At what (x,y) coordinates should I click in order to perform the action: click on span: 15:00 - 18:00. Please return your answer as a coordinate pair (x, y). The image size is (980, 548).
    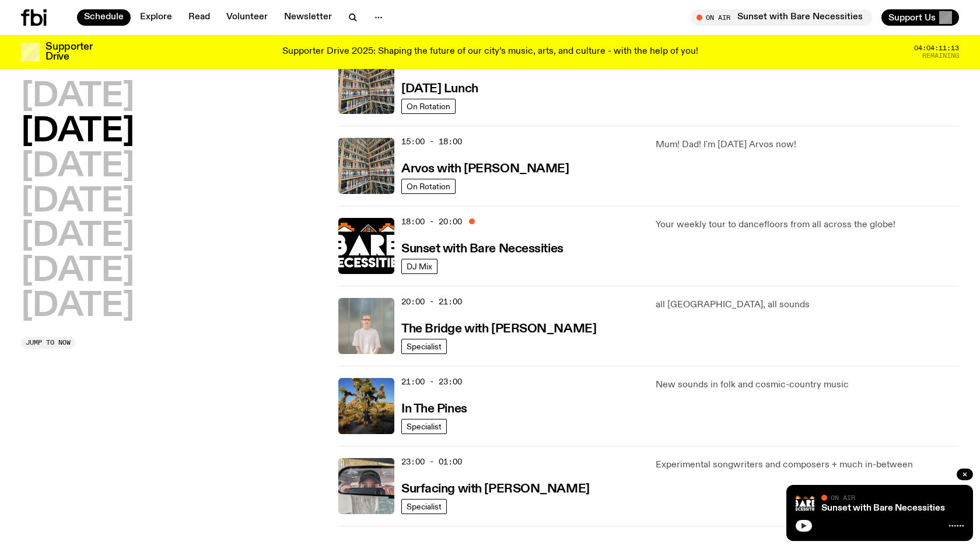
    Looking at the image, I should click on (432, 141).